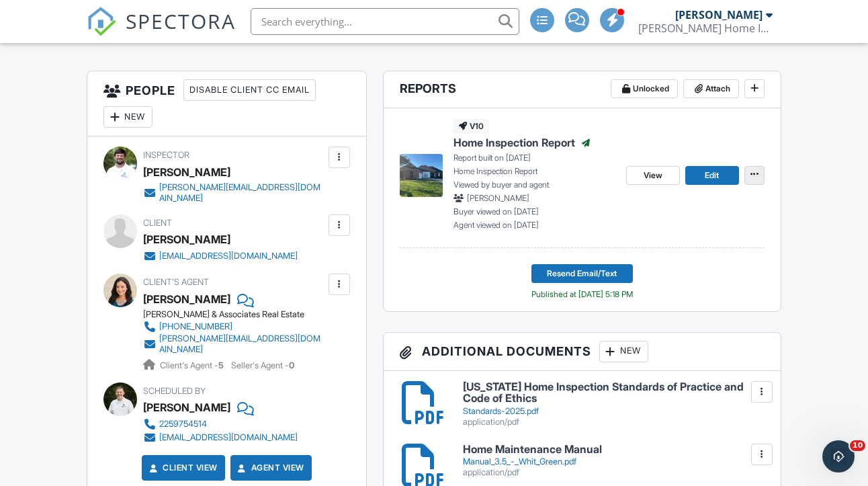  I want to click on div: Disable Client CC Email, so click(249, 90).